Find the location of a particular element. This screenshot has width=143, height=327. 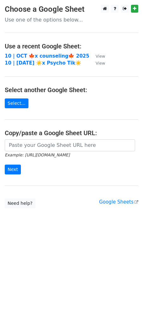

a: 10 | OCT 🍁x counseling🍁 2025 is located at coordinates (47, 56).